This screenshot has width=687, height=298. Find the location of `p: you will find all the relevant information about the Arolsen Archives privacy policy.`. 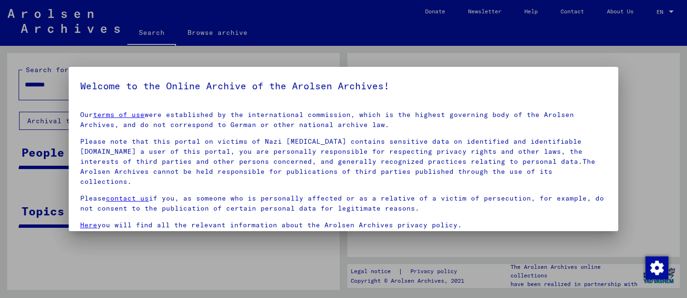

p: you will find all the relevant information about the Arolsen Archives privacy policy. is located at coordinates (343, 225).